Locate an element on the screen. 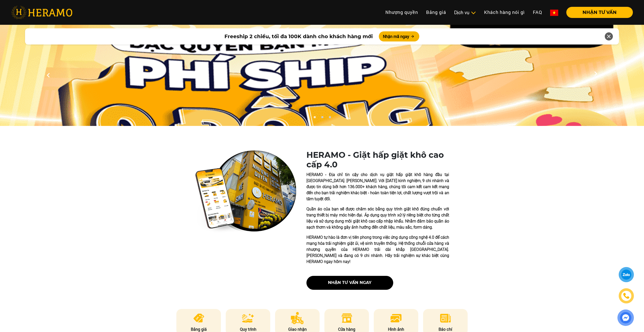 Image resolution: width=644 pixels, height=332 pixels. img: heramo-quality-banner is located at coordinates (246, 192).